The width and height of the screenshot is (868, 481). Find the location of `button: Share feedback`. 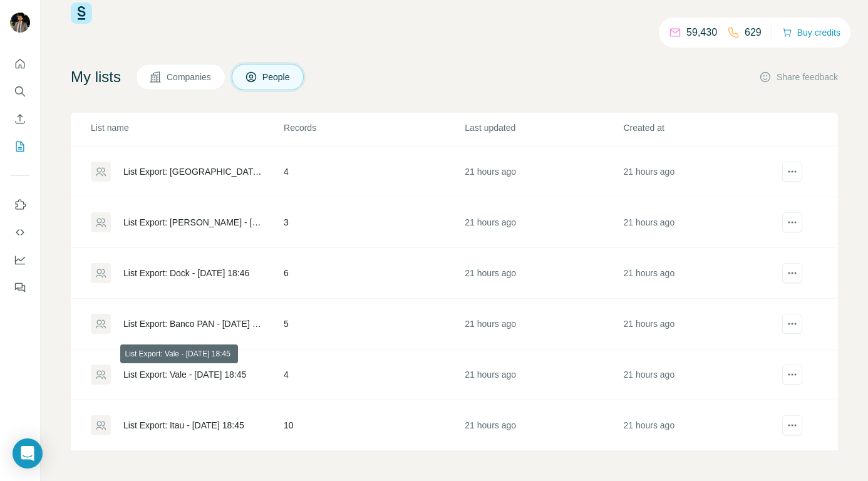

button: Share feedback is located at coordinates (798, 77).